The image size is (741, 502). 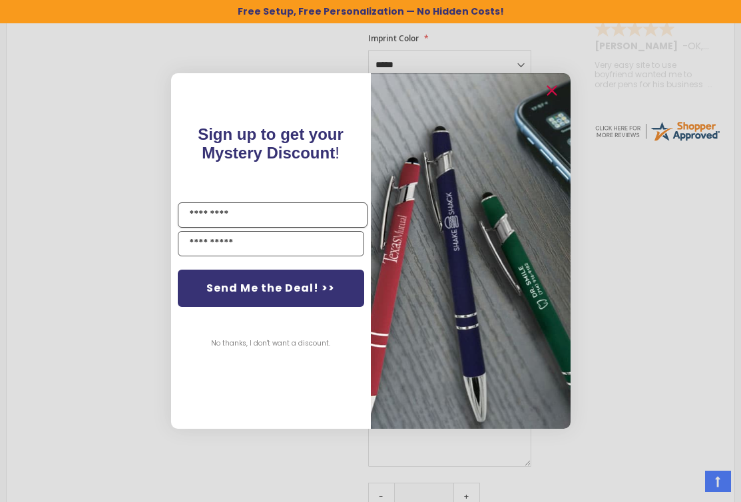 I want to click on button: Close dialog, so click(x=552, y=91).